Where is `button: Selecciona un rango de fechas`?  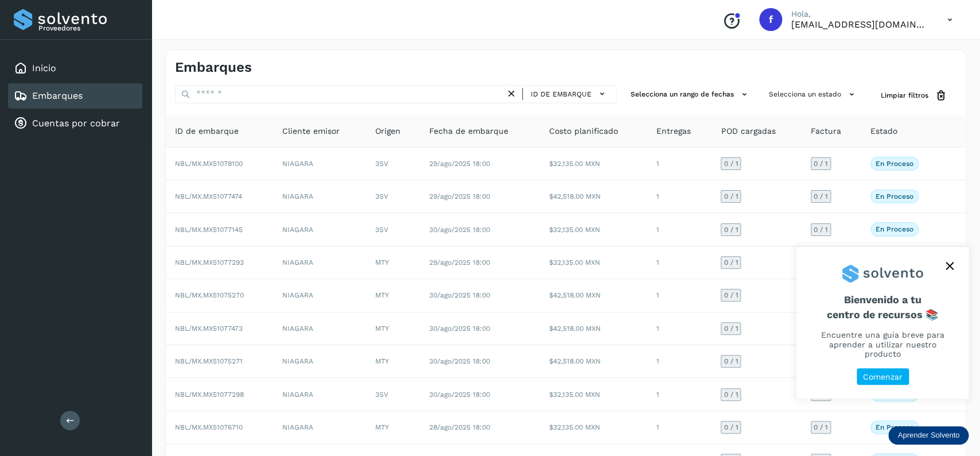
button: Selecciona un rango de fechas is located at coordinates (690, 94).